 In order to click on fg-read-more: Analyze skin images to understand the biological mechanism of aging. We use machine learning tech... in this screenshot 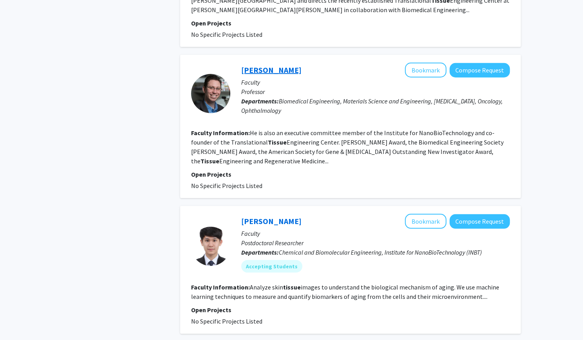, I will do `click(345, 292)`.